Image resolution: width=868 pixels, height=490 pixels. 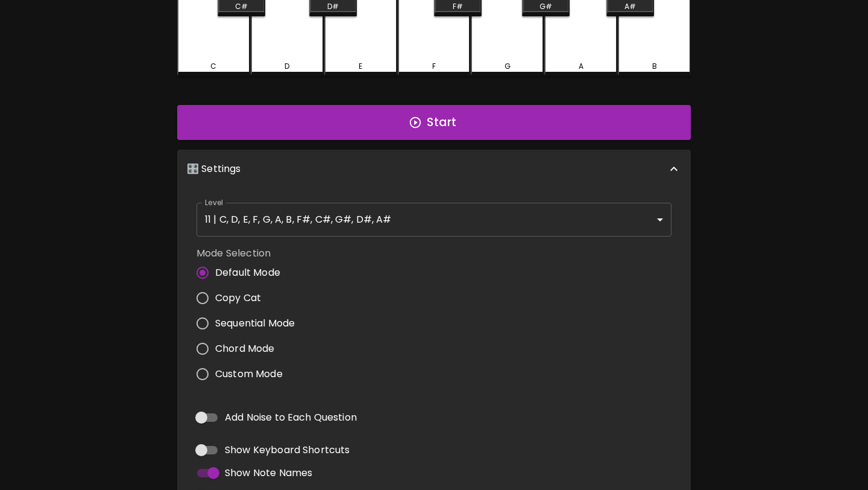 What do you see at coordinates (287, 450) in the screenshot?
I see `span: Show Keyboard Shortcuts` at bounding box center [287, 450].